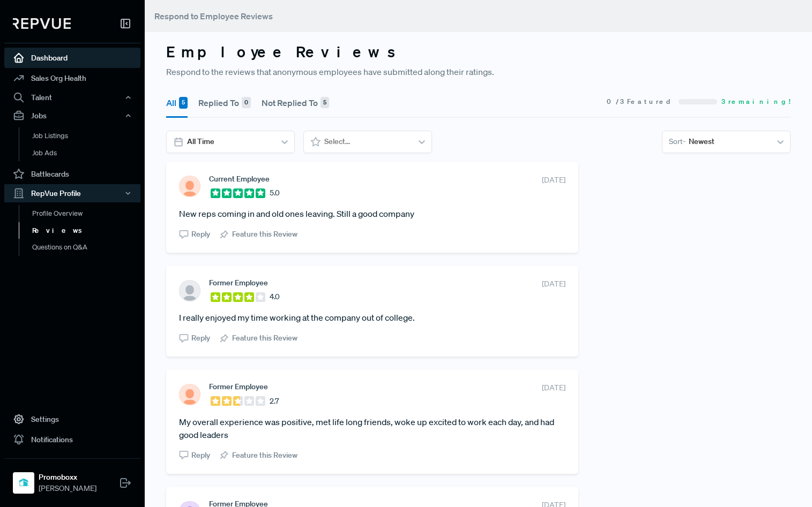 The image size is (812, 507). I want to click on span: 0 / 3 Featured, so click(640, 102).